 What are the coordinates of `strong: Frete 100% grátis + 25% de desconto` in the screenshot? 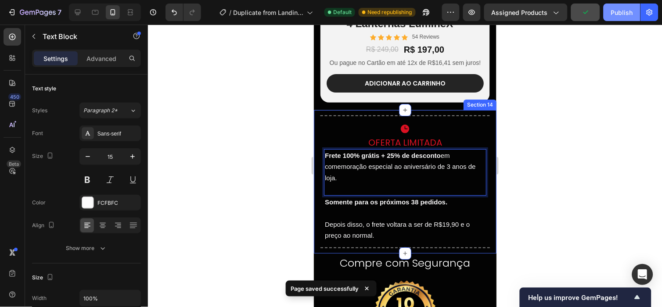 It's located at (69, 131).